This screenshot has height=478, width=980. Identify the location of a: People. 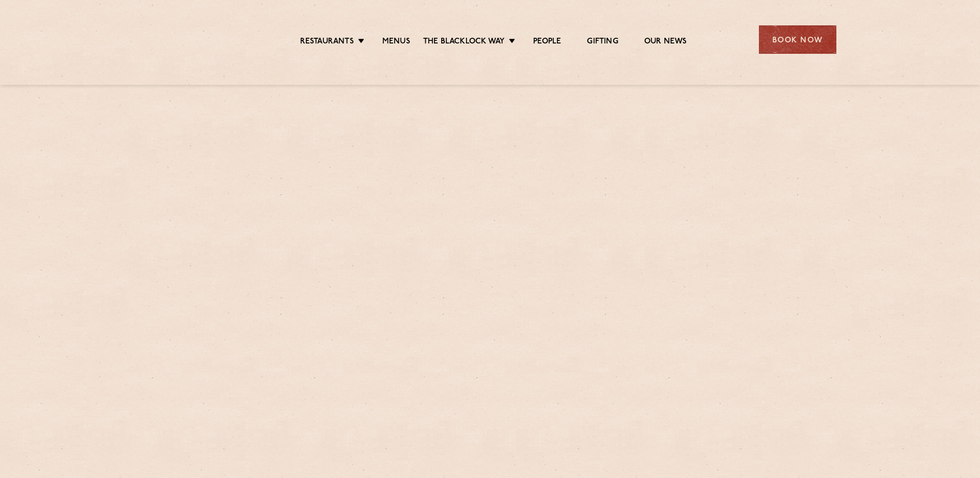
(547, 42).